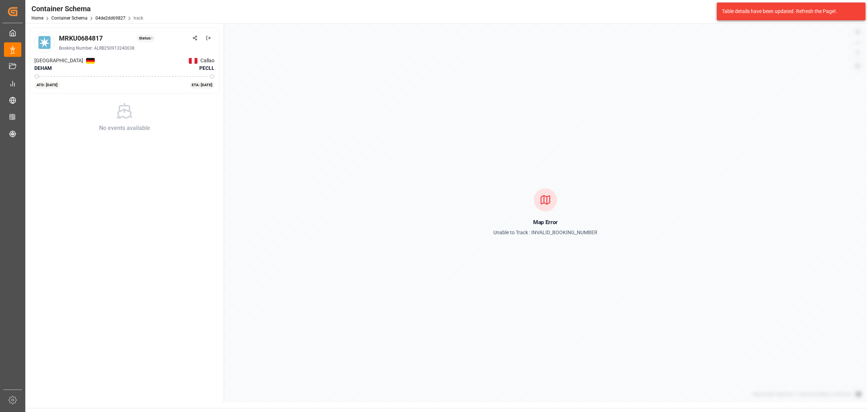 The image size is (868, 412). What do you see at coordinates (37, 18) in the screenshot?
I see `a: Home` at bounding box center [37, 18].